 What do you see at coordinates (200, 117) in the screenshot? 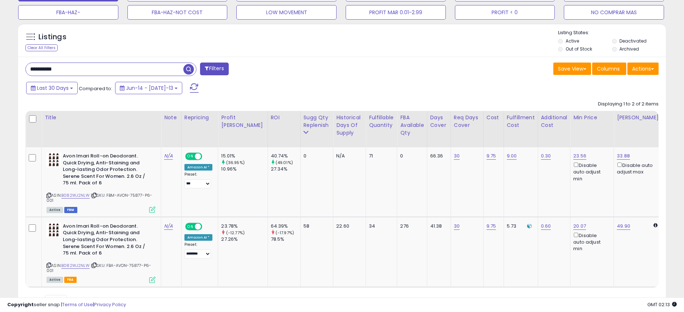
I see `div: Repricing` at bounding box center [200, 117].